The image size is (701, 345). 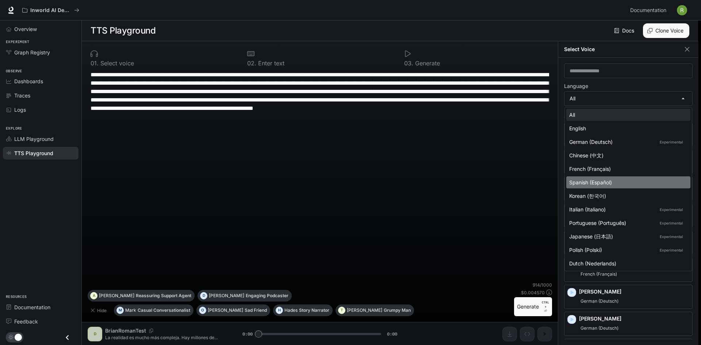 What do you see at coordinates (627, 209) in the screenshot?
I see `div: Italian (Italiano)` at bounding box center [627, 209].